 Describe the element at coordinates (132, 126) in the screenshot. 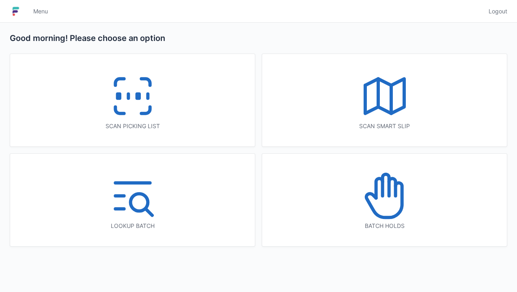

I see `div: Scan picking list` at that location.